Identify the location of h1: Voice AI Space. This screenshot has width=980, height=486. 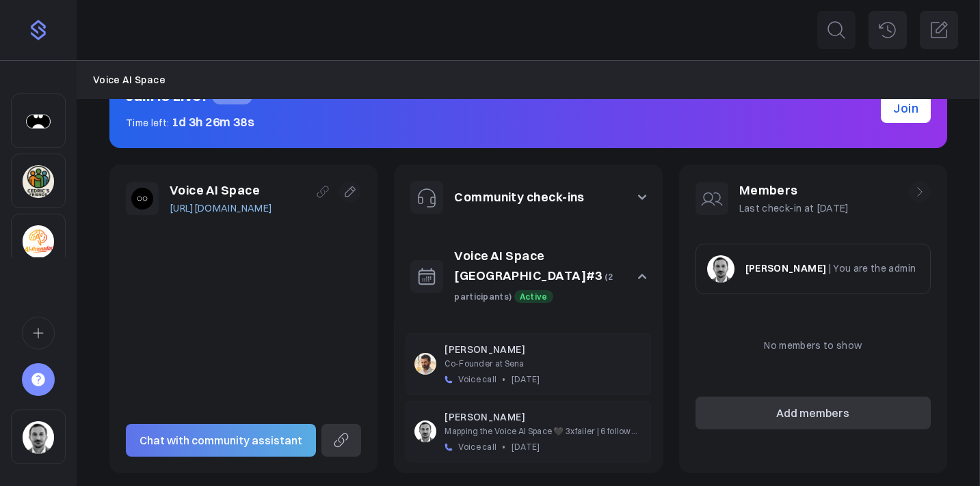
(221, 190).